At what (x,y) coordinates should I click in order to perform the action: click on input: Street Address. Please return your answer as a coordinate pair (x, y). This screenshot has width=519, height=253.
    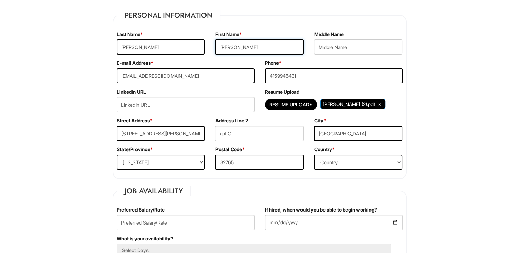
    Looking at the image, I should click on (161, 134).